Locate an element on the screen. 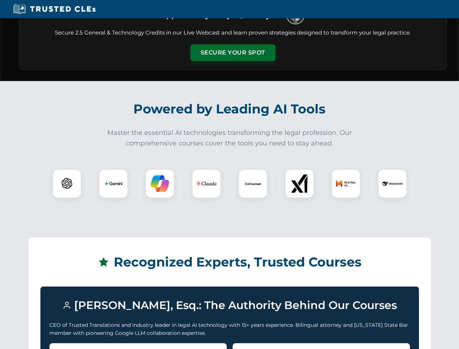 The width and height of the screenshot is (459, 349). div: xAI is located at coordinates (300, 184).